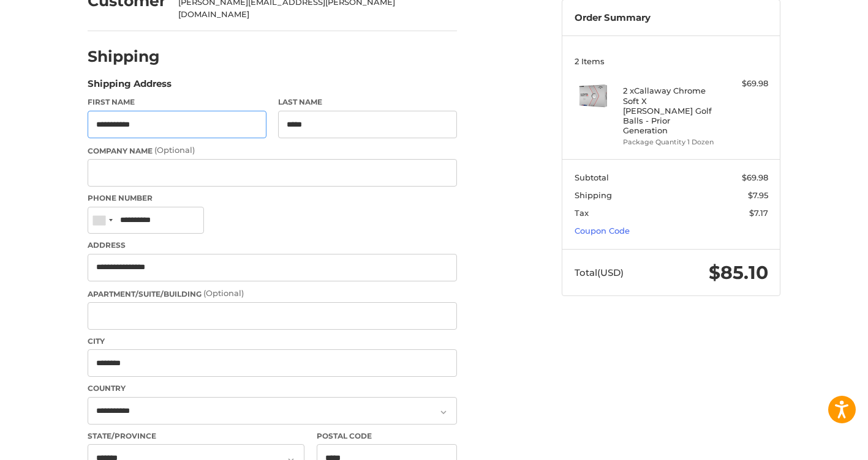 This screenshot has height=460, width=868. What do you see at coordinates (368, 102) in the screenshot?
I see `label: Last Name` at bounding box center [368, 102].